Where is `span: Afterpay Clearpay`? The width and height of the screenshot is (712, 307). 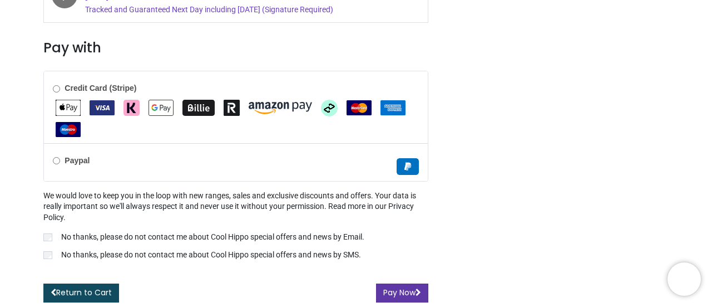 span: Afterpay Clearpay is located at coordinates (329, 107).